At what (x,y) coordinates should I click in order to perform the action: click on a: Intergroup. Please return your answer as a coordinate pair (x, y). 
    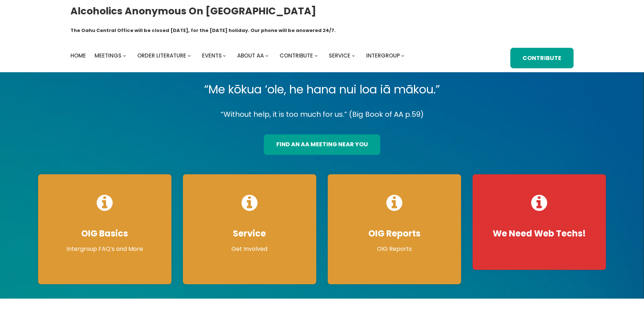
    Looking at the image, I should click on (383, 56).